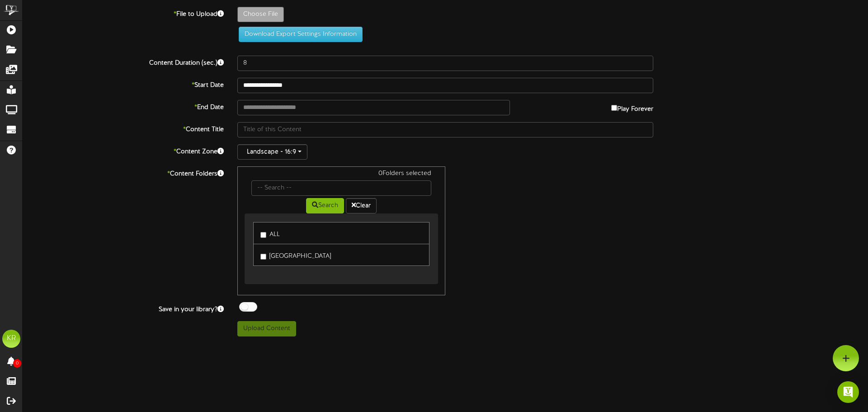 This screenshot has height=412, width=868. What do you see at coordinates (361, 206) in the screenshot?
I see `button: Clear` at bounding box center [361, 206].